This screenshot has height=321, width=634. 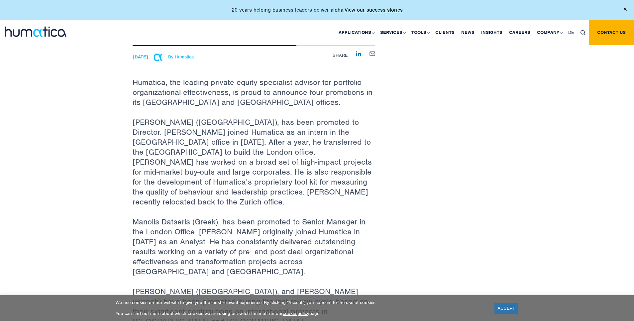 What do you see at coordinates (358, 53) in the screenshot?
I see `a: Share on LinkedIn` at bounding box center [358, 53].